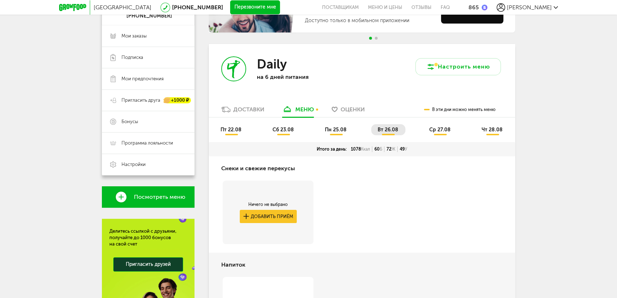  What do you see at coordinates (353, 109) in the screenshot?
I see `span: Оценки` at bounding box center [353, 109].